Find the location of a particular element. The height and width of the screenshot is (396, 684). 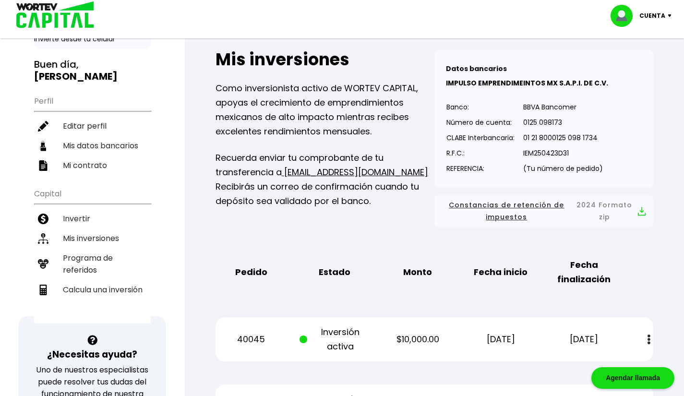

b: Monto is located at coordinates (418, 272).